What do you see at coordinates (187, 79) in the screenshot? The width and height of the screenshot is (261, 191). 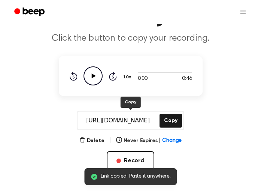 I see `span: 0:46` at bounding box center [187, 79].